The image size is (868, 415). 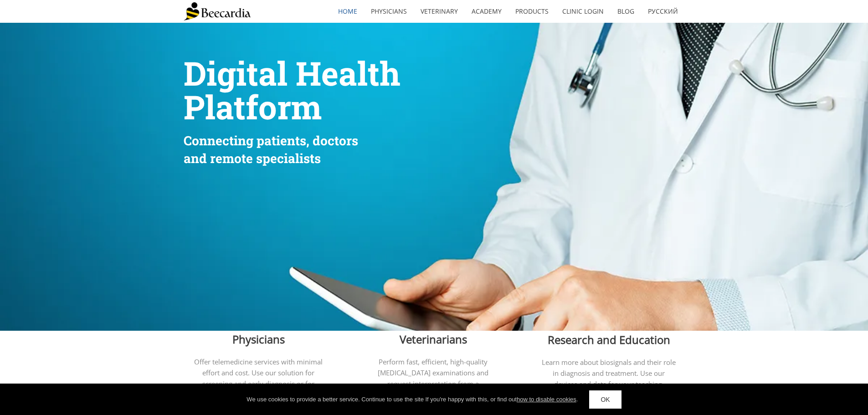 What do you see at coordinates (547, 400) in the screenshot?
I see `a: how to disable cookies` at bounding box center [547, 400].